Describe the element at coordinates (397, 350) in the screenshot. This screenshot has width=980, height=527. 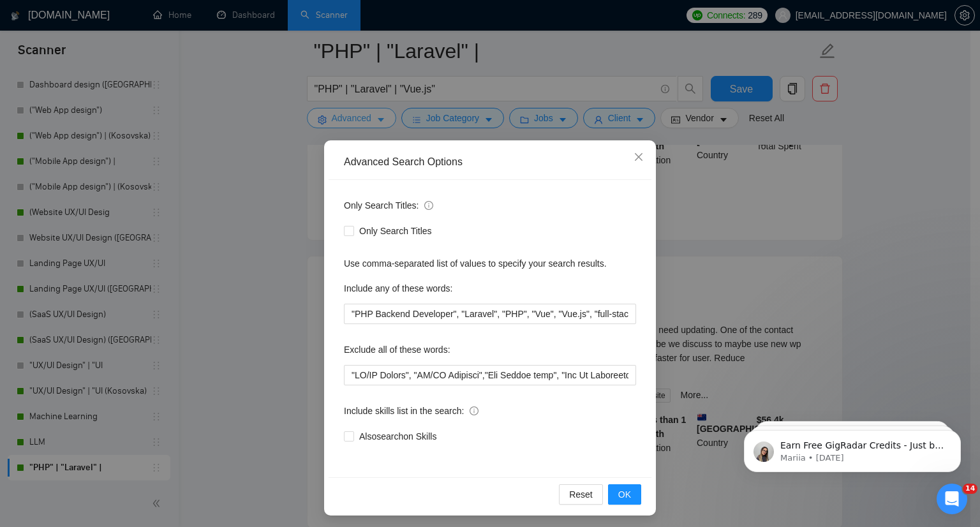
I see `label: Exclude all of these words:` at that location.